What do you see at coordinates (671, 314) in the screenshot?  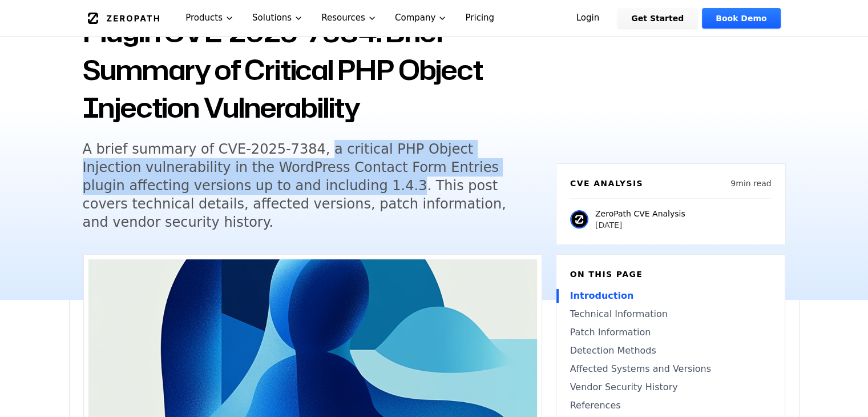 I see `a: Technical Information` at bounding box center [671, 314].